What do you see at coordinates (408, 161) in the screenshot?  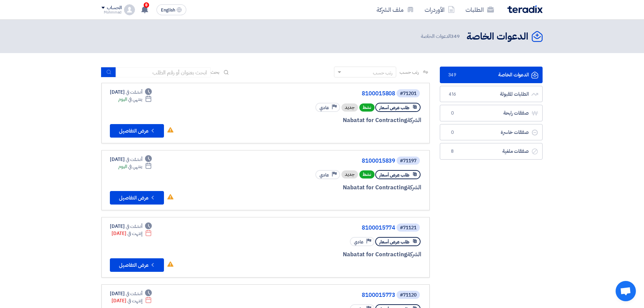 I see `div: #71197` at bounding box center [408, 161].